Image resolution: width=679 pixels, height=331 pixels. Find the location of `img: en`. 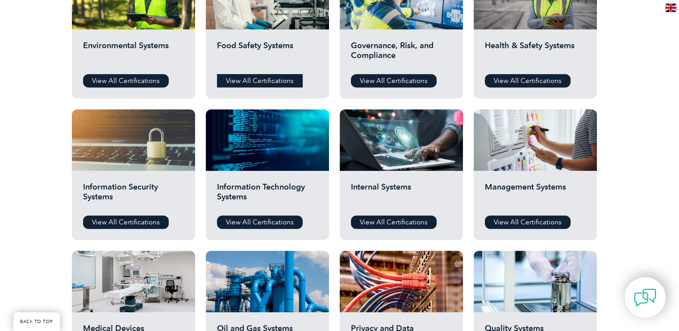

img: en is located at coordinates (671, 8).